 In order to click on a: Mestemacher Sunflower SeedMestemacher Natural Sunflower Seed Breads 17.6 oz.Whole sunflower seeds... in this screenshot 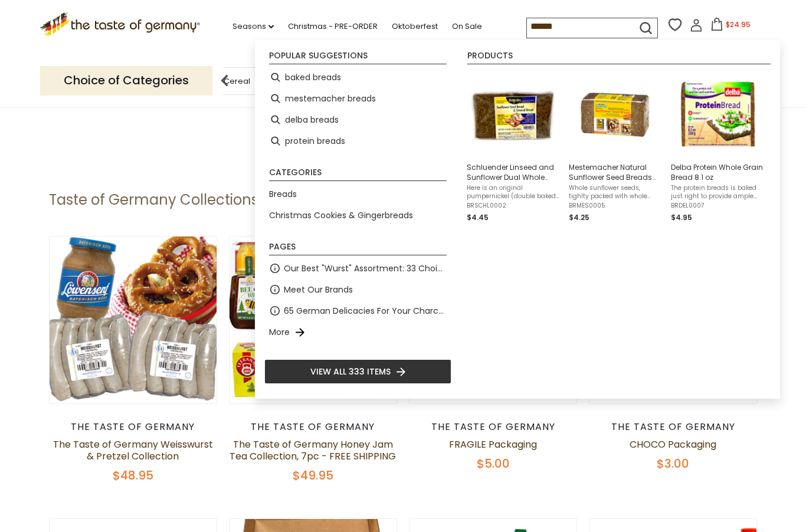, I will do `click(615, 148)`.